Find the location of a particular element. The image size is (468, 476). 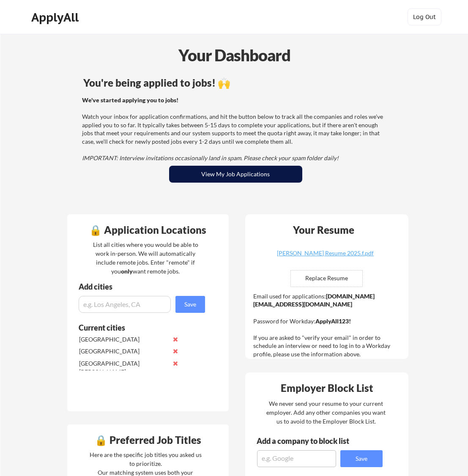

div: 🔒 Application Locations is located at coordinates (148, 230).